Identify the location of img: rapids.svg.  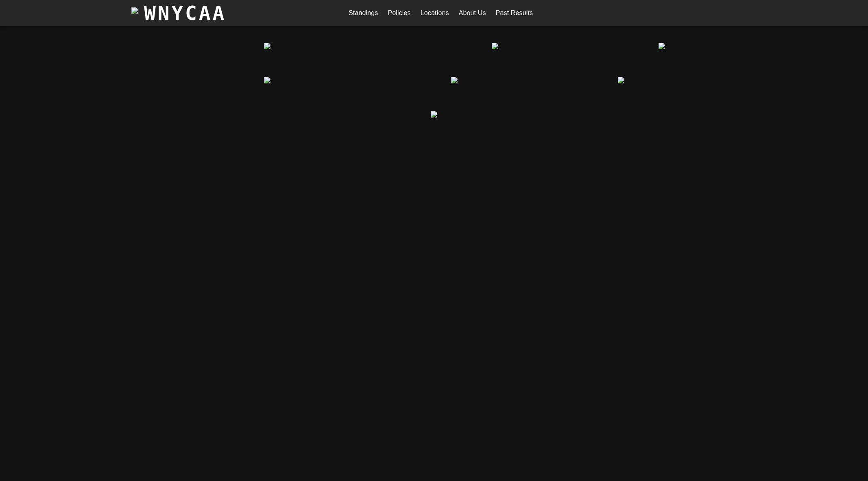
(268, 46).